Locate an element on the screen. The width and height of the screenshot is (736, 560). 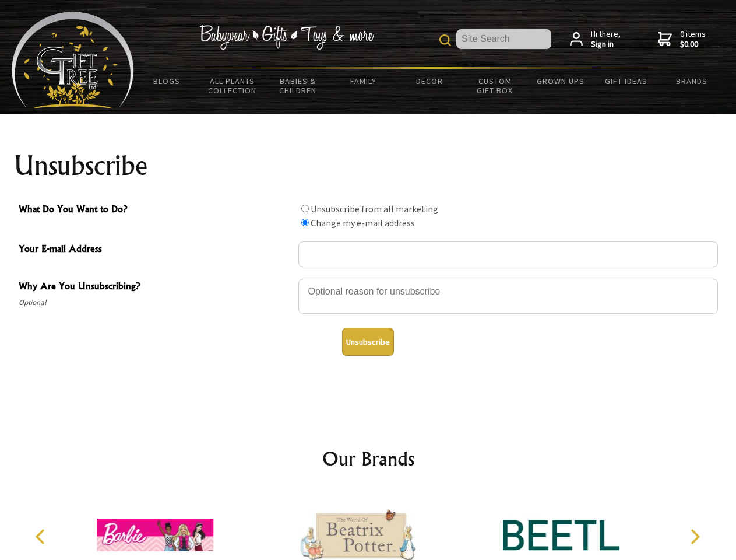
a: Hi there,Sign in is located at coordinates (595, 39).